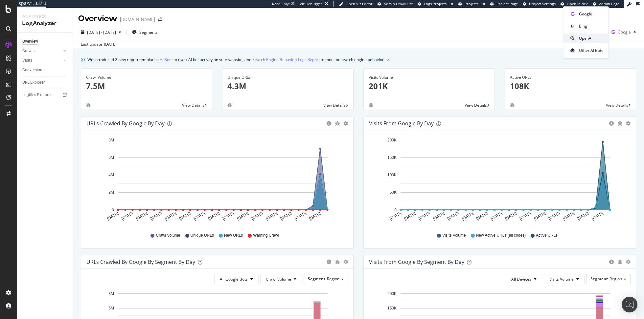 This screenshot has height=319, width=644. What do you see at coordinates (436, 4) in the screenshot?
I see `a: Logs Projects List` at bounding box center [436, 4].